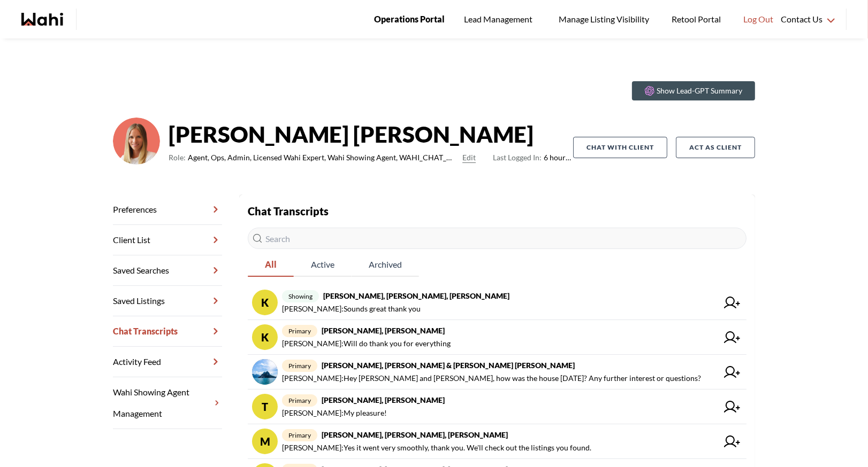 The height and width of the screenshot is (467, 868). Describe the element at coordinates (620, 147) in the screenshot. I see `button: Chat with client` at that location.